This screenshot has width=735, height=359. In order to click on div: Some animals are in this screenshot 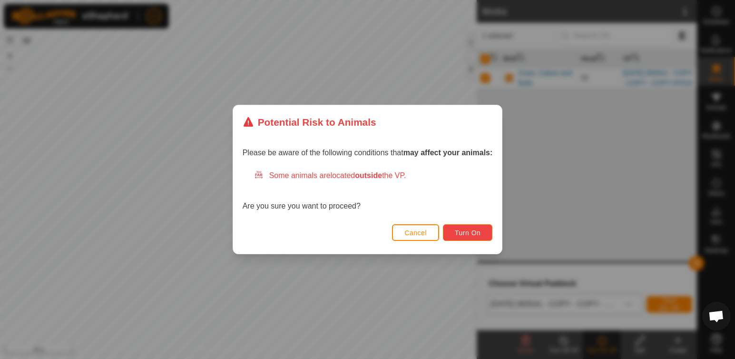, I will do `click(374, 176)`.